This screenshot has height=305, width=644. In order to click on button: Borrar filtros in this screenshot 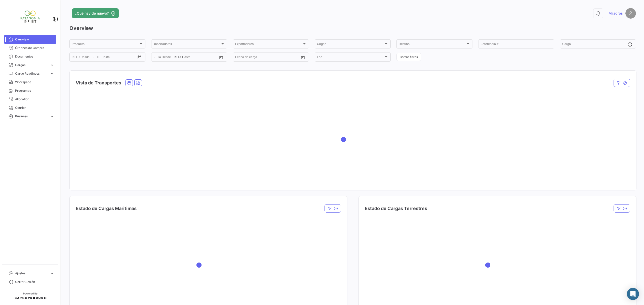, I will do `click(409, 57)`.